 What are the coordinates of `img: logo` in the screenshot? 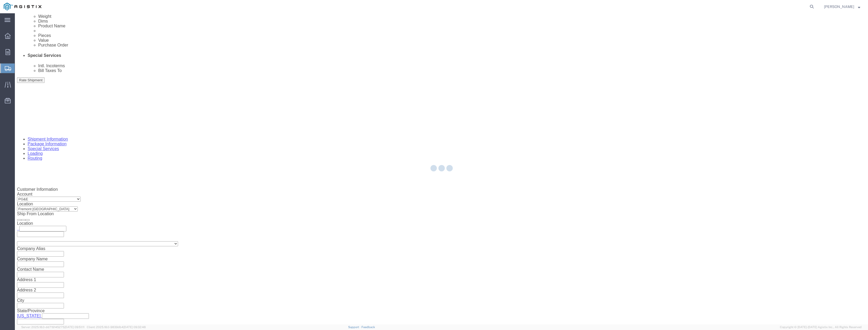 It's located at (23, 7).